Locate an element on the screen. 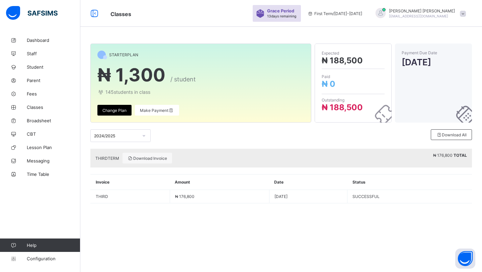  span: / student is located at coordinates (183, 79).